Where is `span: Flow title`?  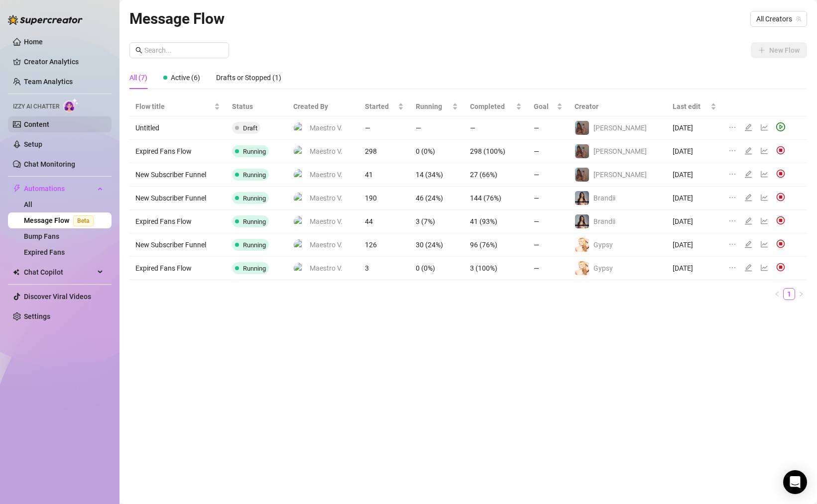
span: Flow title is located at coordinates (174, 107).